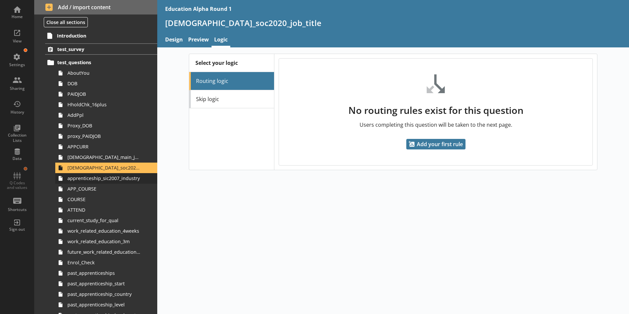  What do you see at coordinates (104, 125) in the screenshot?
I see `span: Proxy_DOB` at bounding box center [104, 125].